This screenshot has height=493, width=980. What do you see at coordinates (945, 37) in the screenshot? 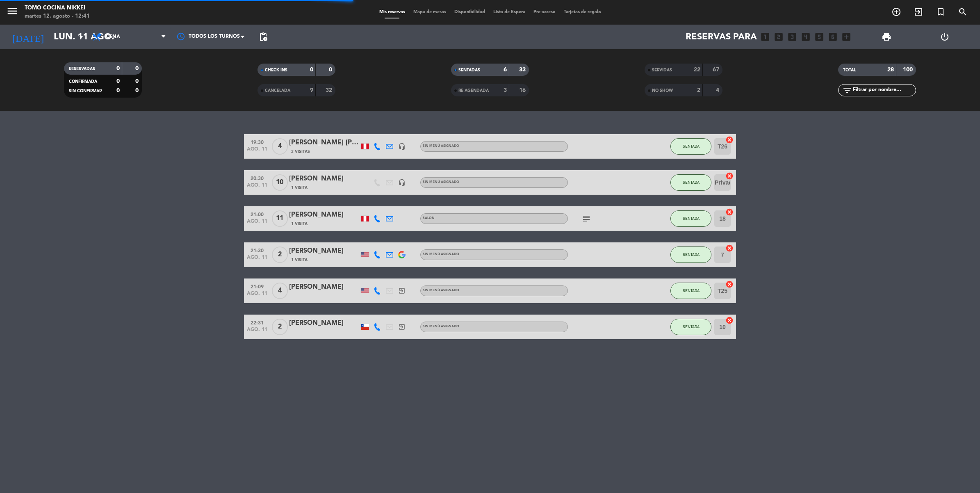
I see `i: power_settings_new` at bounding box center [945, 37].